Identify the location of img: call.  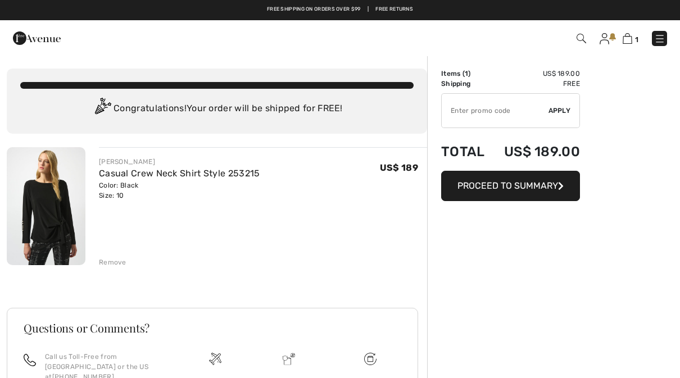
(30, 360).